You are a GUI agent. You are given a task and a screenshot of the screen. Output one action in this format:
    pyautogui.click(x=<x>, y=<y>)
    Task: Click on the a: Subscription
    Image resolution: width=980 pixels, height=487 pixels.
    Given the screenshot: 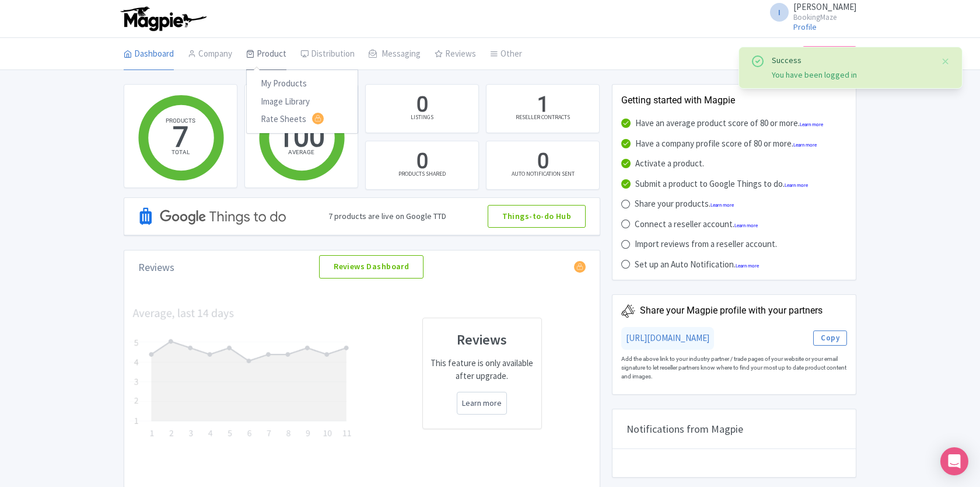 What is the action you would take?
    pyautogui.click(x=830, y=53)
    